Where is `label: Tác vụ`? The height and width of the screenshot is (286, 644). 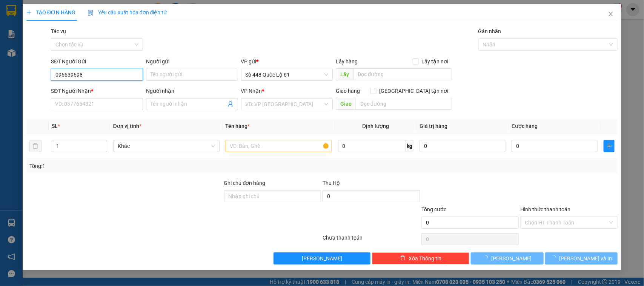
label: Tác vụ is located at coordinates (59, 32).